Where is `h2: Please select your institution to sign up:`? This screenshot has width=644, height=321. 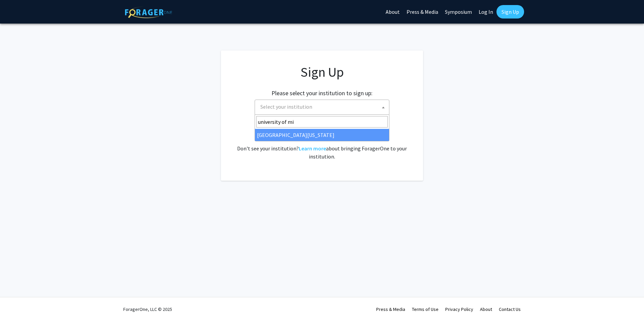 h2: Please select your institution to sign up: is located at coordinates (322, 93).